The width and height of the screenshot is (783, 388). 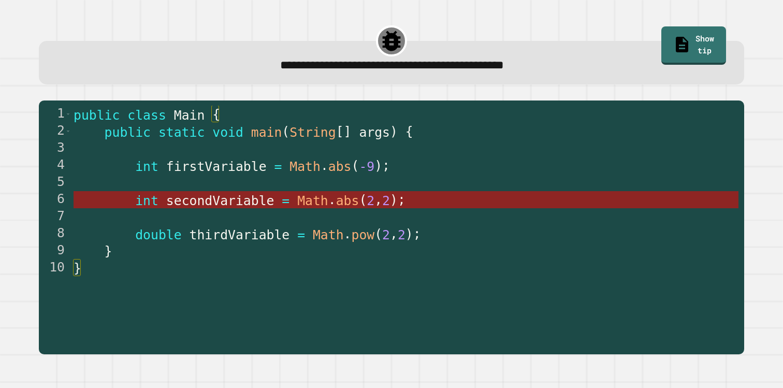 What do you see at coordinates (147, 114) in the screenshot?
I see `span: class` at bounding box center [147, 114].